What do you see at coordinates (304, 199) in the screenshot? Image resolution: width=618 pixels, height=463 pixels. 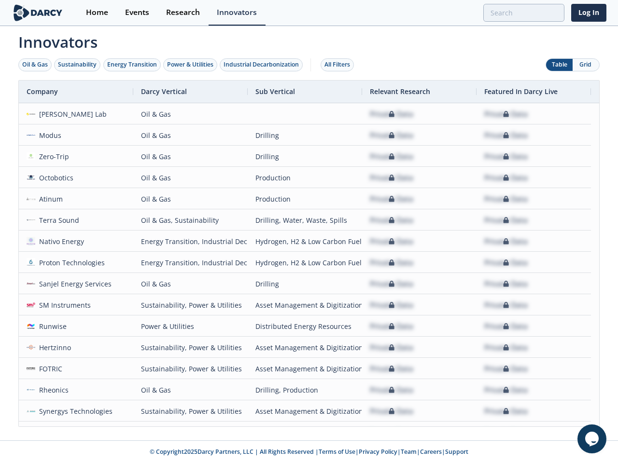 I see `div: Production` at bounding box center [304, 199].